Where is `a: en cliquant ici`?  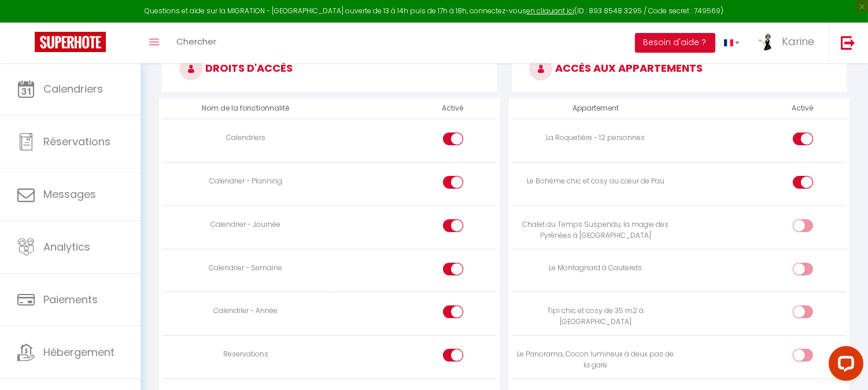
a: en cliquant ici is located at coordinates (550, 10).